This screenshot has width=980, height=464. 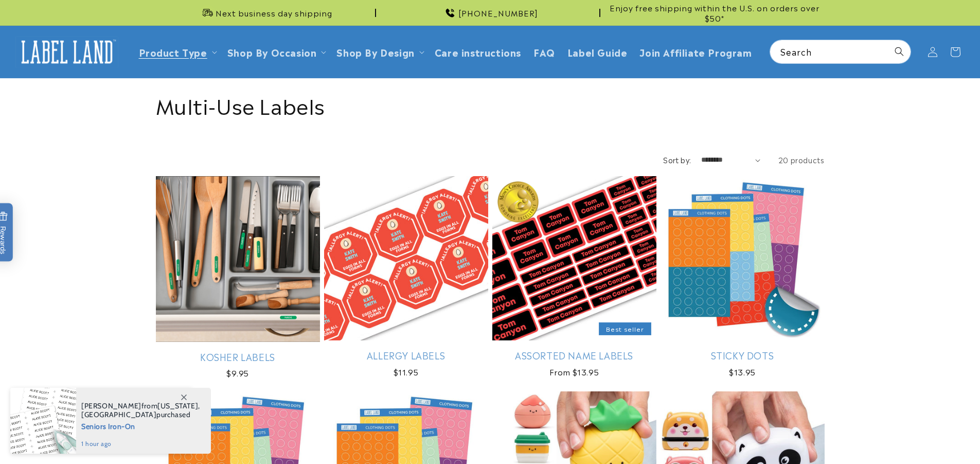 I want to click on a: Join Affiliate Program, so click(x=696, y=52).